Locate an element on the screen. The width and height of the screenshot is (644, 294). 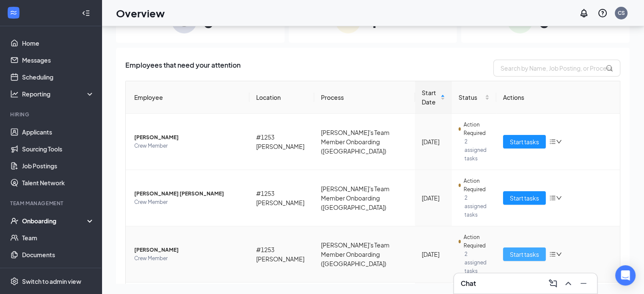
th: Location is located at coordinates (282, 98).